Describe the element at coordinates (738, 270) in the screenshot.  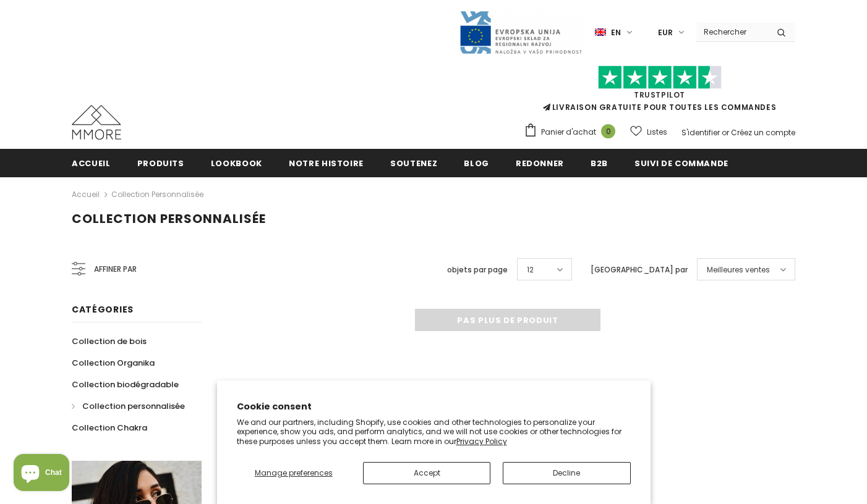
I see `span: Meilleures ventes` at that location.